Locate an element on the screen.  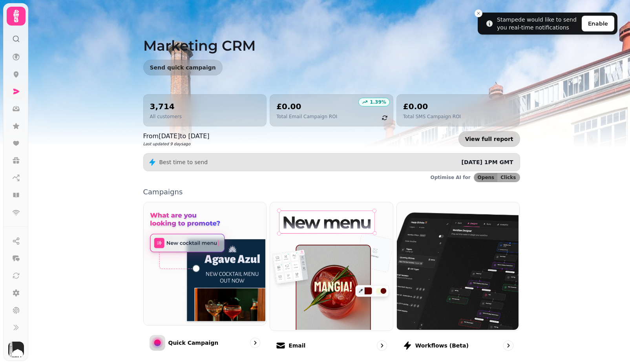
button: Clicks is located at coordinates (508, 177).